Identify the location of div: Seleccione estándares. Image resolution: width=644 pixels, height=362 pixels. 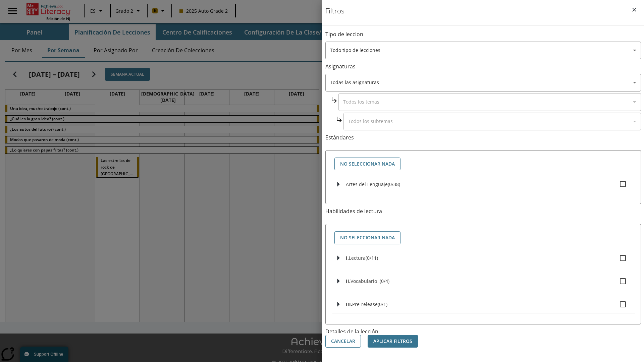
(483, 164).